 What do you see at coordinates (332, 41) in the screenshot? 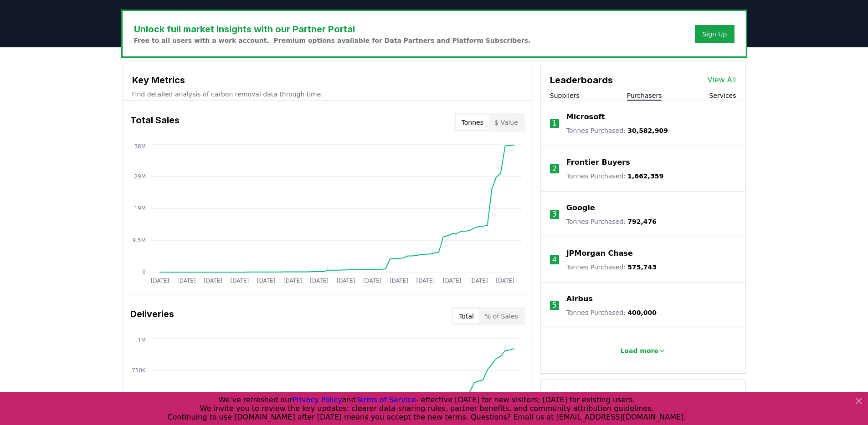
I see `p: Free to all users with a work account. Premium options available for Data Partners and Platform S...` at bounding box center [332, 41].